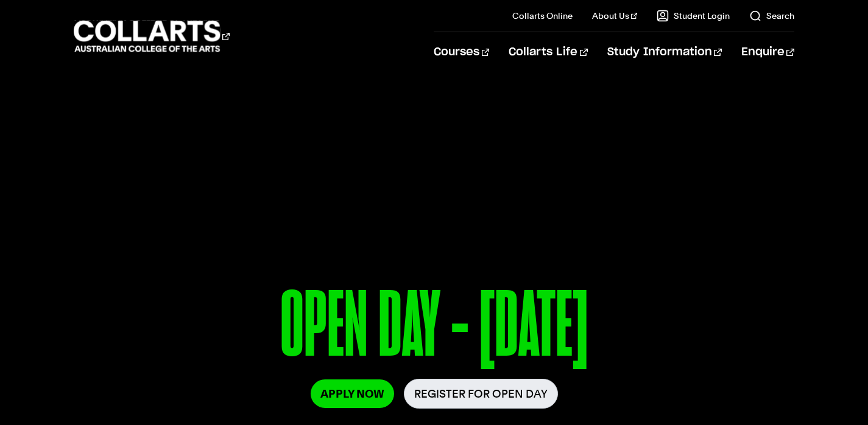 The image size is (868, 425). What do you see at coordinates (547, 53) in the screenshot?
I see `a: Collarts Life` at bounding box center [547, 53].